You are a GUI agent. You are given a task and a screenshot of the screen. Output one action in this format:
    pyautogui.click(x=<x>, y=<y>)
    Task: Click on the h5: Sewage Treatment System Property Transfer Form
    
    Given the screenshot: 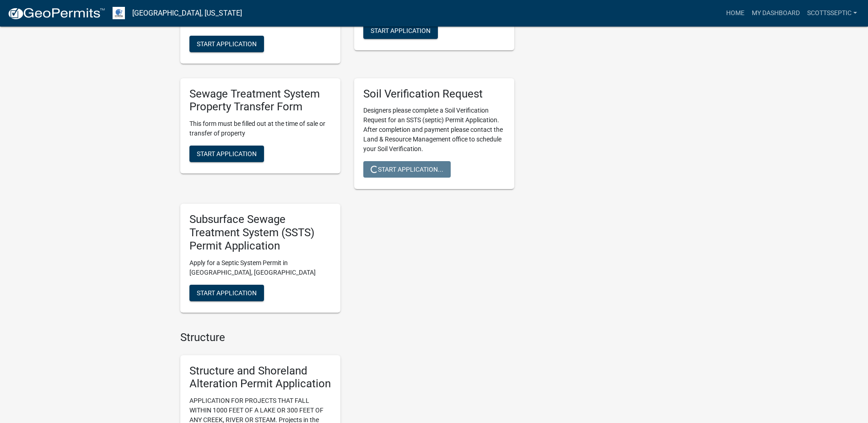 What is the action you would take?
    pyautogui.click(x=260, y=101)
    